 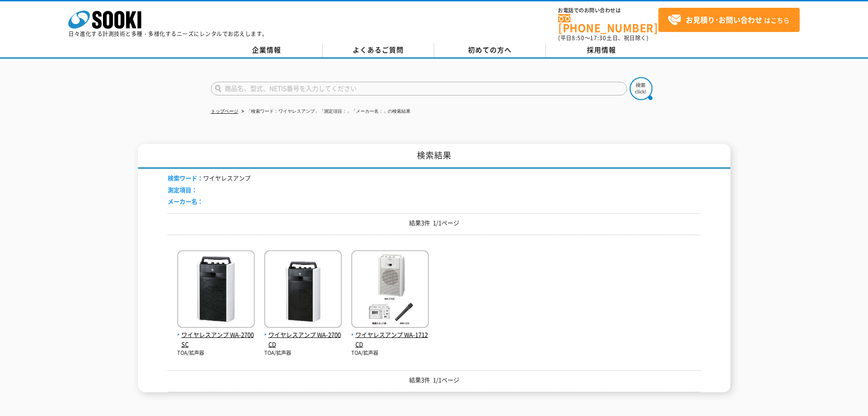 I want to click on a: ワイヤレスアンプ WA-2700CD, so click(x=303, y=334).